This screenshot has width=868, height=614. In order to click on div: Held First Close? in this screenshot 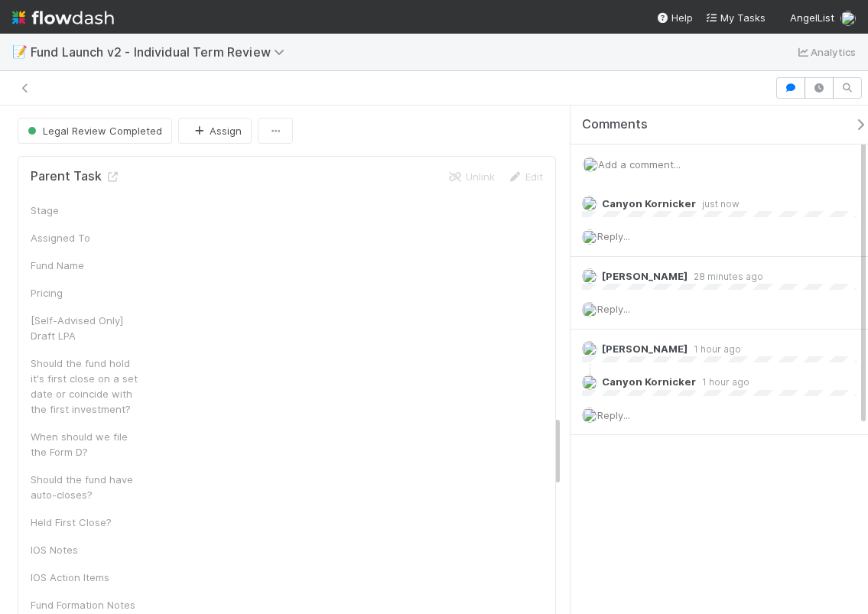, I will do `click(88, 522)`.